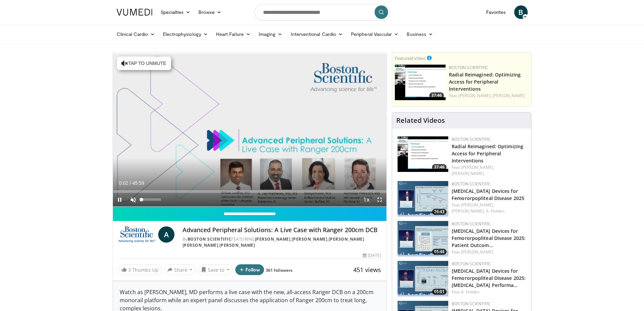 The width and height of the screenshot is (644, 311). Describe the element at coordinates (420, 120) in the screenshot. I see `h4: Related Videos` at that location.